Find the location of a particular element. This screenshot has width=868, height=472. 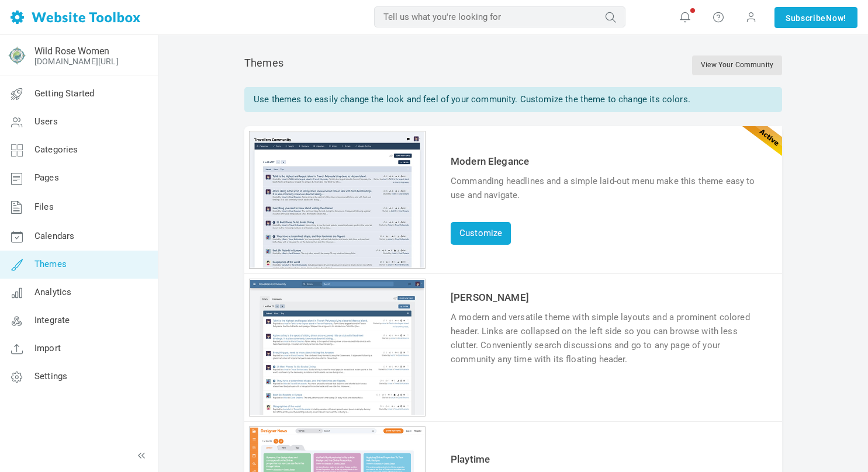

span: Getting Started is located at coordinates (64, 94).